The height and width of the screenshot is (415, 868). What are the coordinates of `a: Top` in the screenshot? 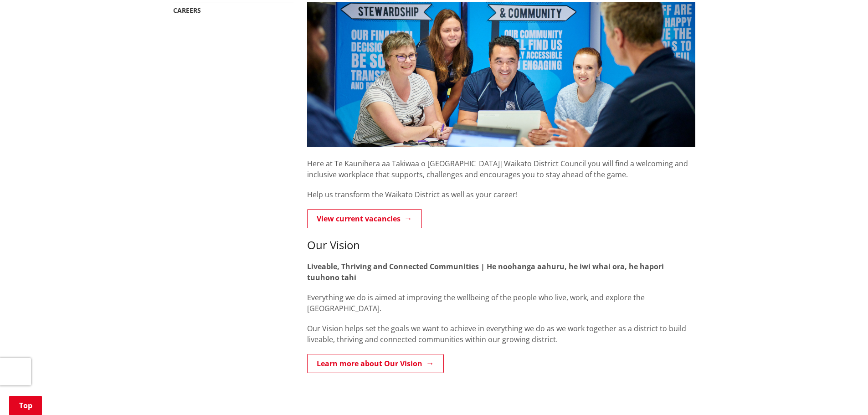 It's located at (25, 405).